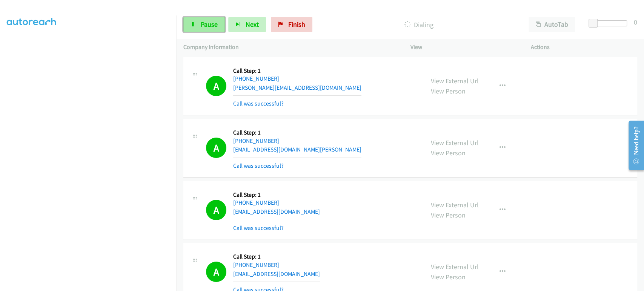 The height and width of the screenshot is (291, 644). Describe the element at coordinates (13, 30) in the screenshot. I see `div: Open Resource Center` at that location.